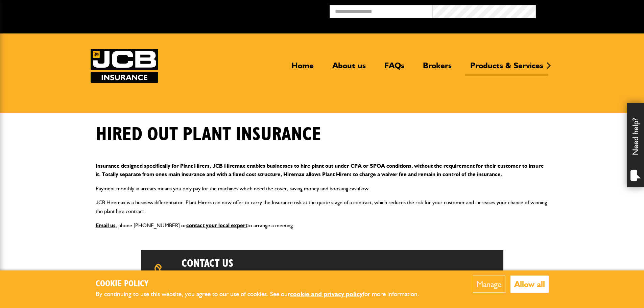  What do you see at coordinates (261, 263) in the screenshot?
I see `h2: Contact us` at bounding box center [261, 263].